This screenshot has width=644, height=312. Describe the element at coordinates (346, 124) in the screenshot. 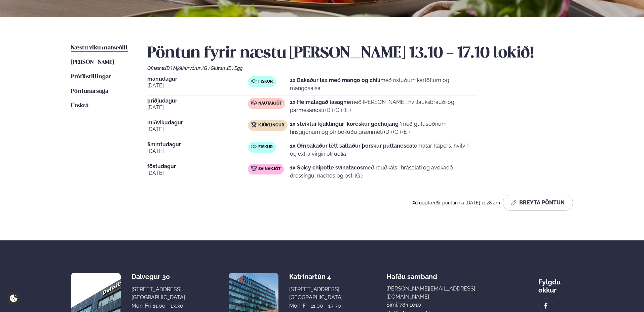

I see `strong: 1x steiktur kjúklingur ´kóreskur gochujang ´` at that location.